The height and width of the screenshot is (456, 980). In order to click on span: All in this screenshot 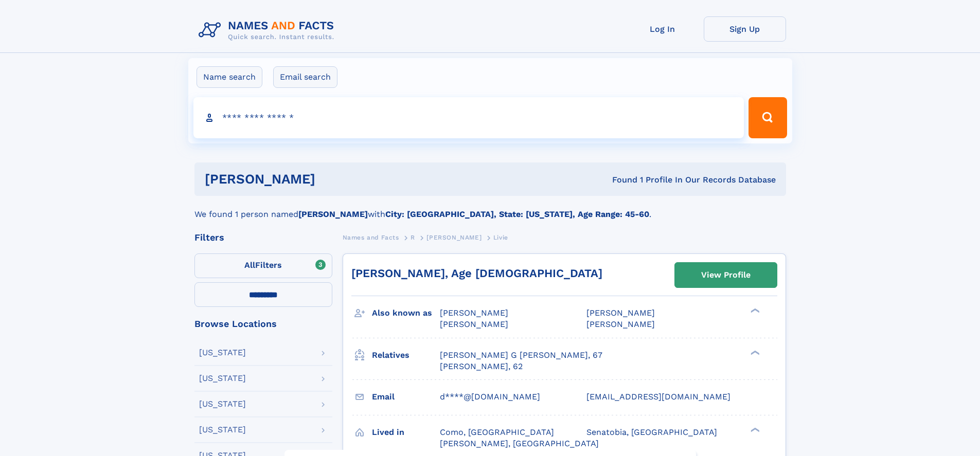, I will do `click(249, 265)`.